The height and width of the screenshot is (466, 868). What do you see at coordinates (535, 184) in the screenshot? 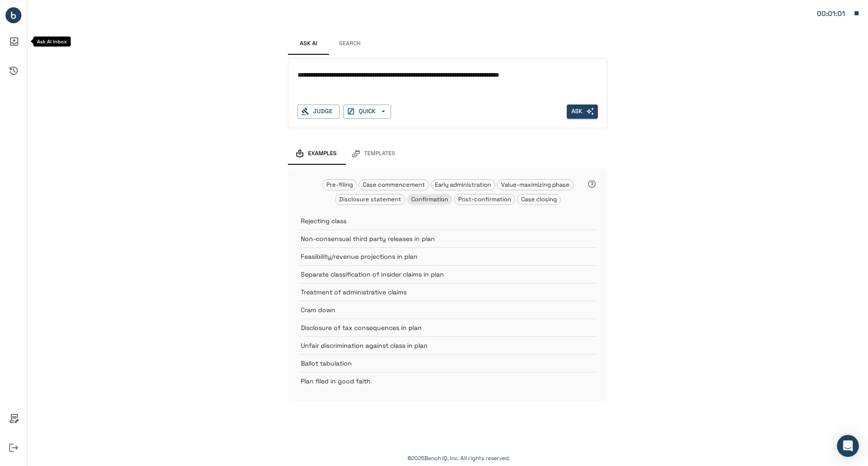
I see `span: Value-maximizing phase` at bounding box center [535, 184].